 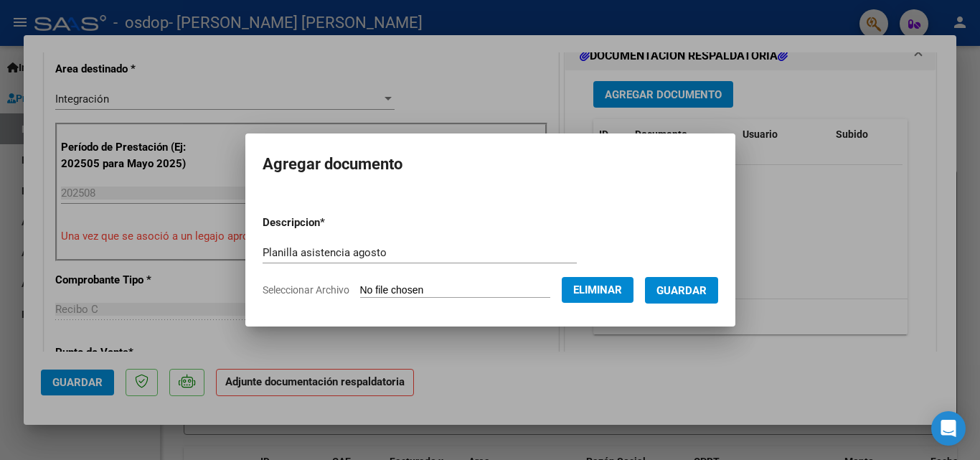 What do you see at coordinates (331, 222) in the screenshot?
I see `p: Descripcion` at bounding box center [331, 222].